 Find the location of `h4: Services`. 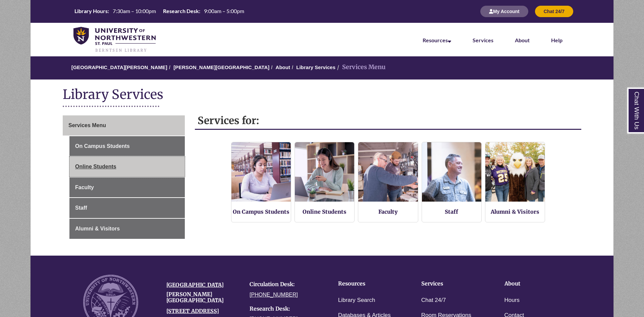

h4: Services is located at coordinates (452, 284).